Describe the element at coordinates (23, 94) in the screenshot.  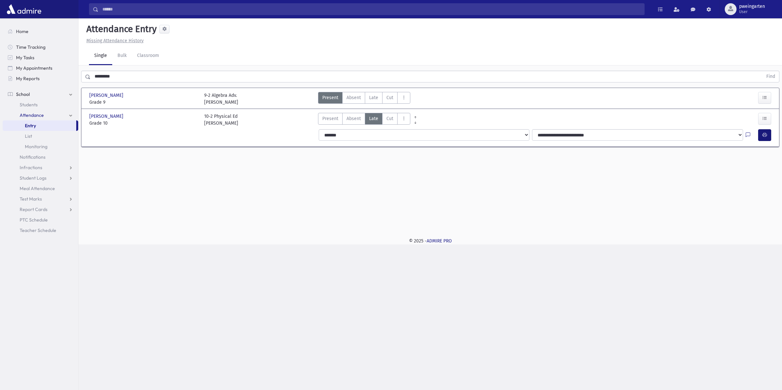
I see `span: School` at that location.